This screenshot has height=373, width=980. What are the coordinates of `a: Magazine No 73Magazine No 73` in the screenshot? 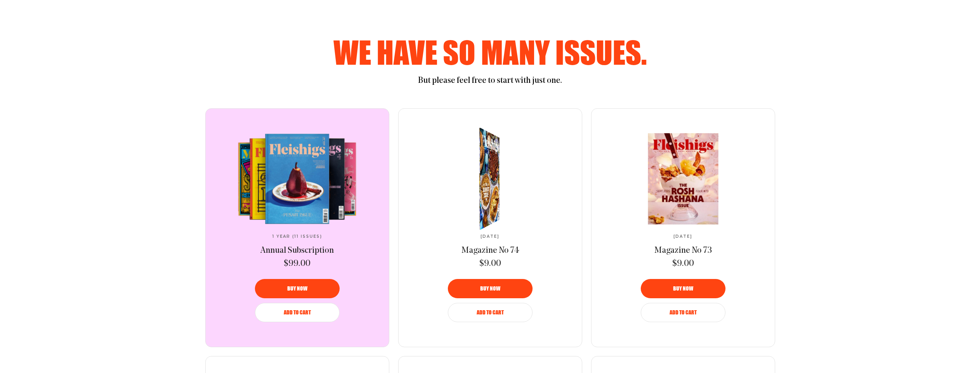 It's located at (683, 179).